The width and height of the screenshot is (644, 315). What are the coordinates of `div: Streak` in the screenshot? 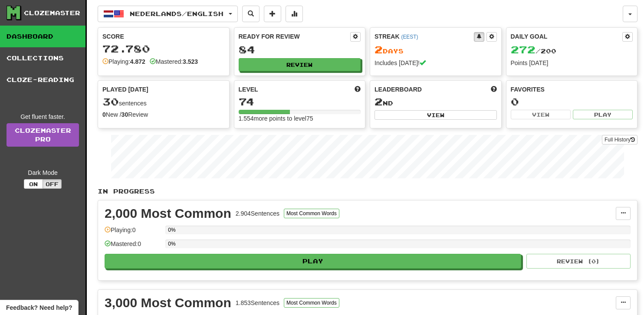 It's located at (424, 36).